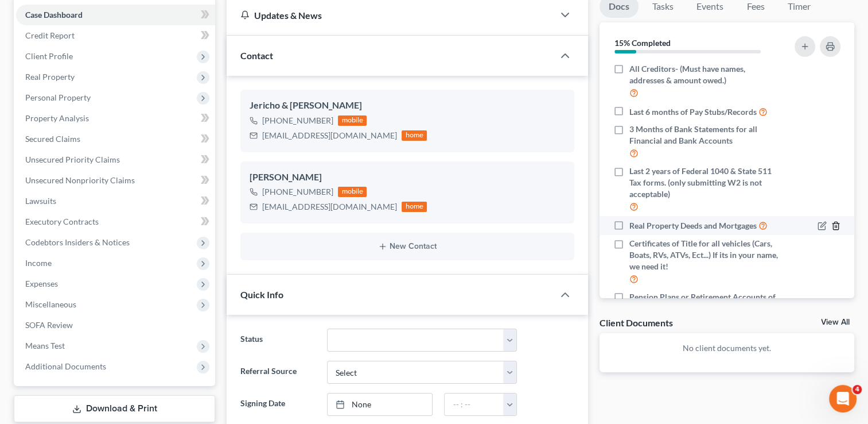 The width and height of the screenshot is (868, 424). What do you see at coordinates (380, 404) in the screenshot?
I see `a: None` at bounding box center [380, 404].